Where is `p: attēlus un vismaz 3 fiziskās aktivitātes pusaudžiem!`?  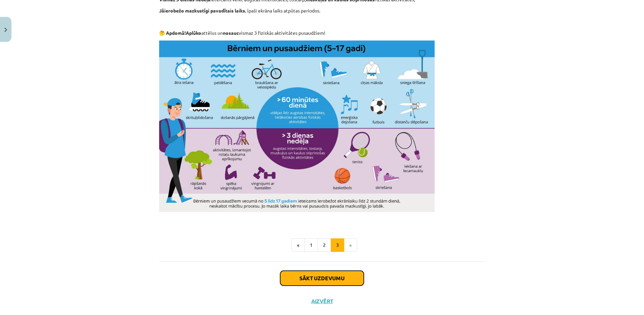 p: attēlus un vismaz 3 fiziskās aktivitātes pusaudžiem! is located at coordinates (322, 33).